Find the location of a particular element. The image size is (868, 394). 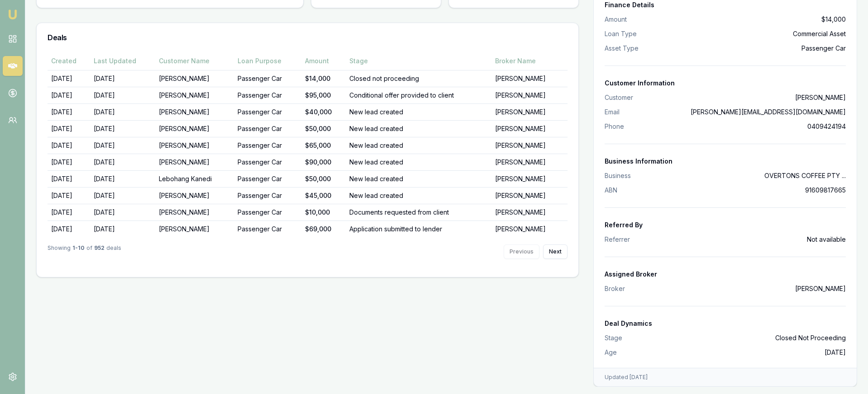

div: Broker Name is located at coordinates (529, 61).